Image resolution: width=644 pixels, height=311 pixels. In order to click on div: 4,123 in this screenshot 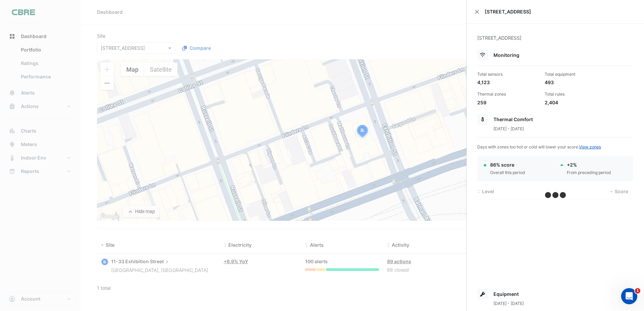, I will do `click(508, 82)`.